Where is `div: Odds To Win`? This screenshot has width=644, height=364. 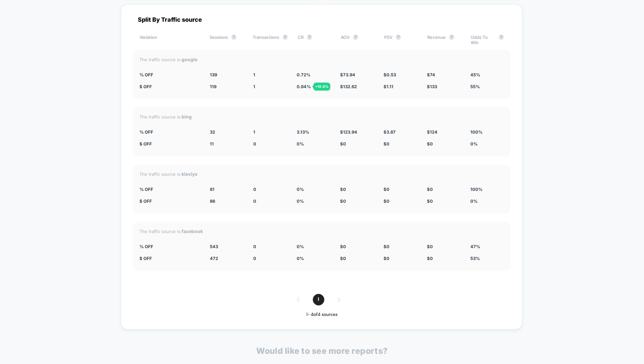 div: Odds To Win is located at coordinates (487, 40).